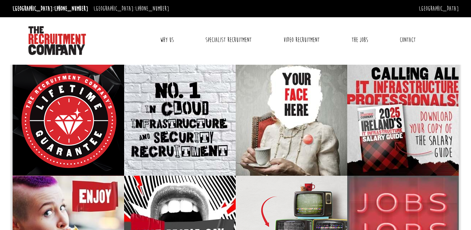 The height and width of the screenshot is (230, 471). What do you see at coordinates (360, 40) in the screenshot?
I see `a: The Jobs` at bounding box center [360, 40].